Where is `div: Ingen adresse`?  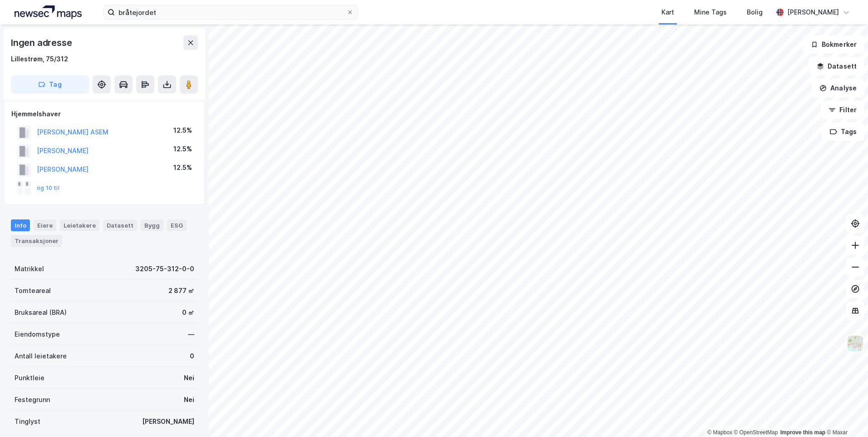
div: Ingen adresse is located at coordinates (42, 43).